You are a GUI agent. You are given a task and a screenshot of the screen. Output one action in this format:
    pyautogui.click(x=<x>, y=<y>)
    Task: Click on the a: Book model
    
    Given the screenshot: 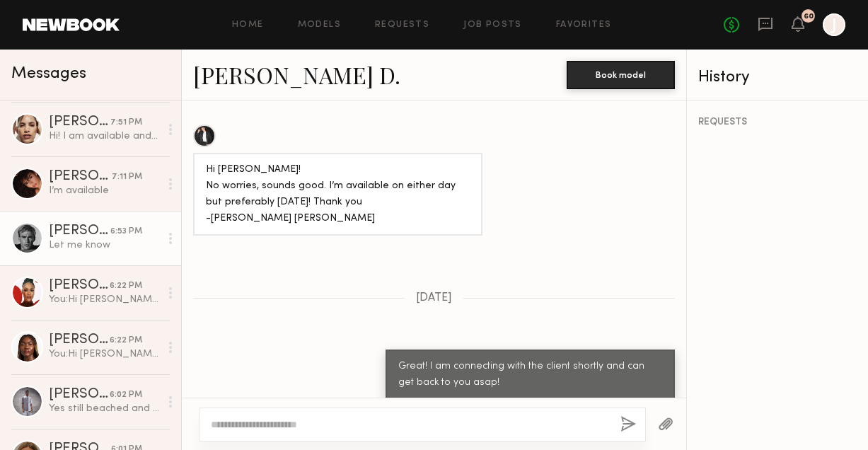 What is the action you would take?
    pyautogui.click(x=621, y=73)
    